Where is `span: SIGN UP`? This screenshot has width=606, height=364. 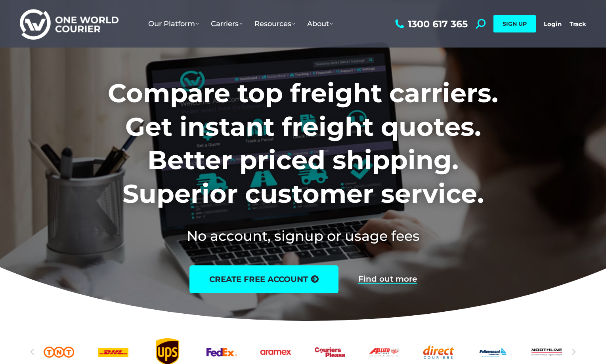 span: SIGN UP is located at coordinates (514, 23).